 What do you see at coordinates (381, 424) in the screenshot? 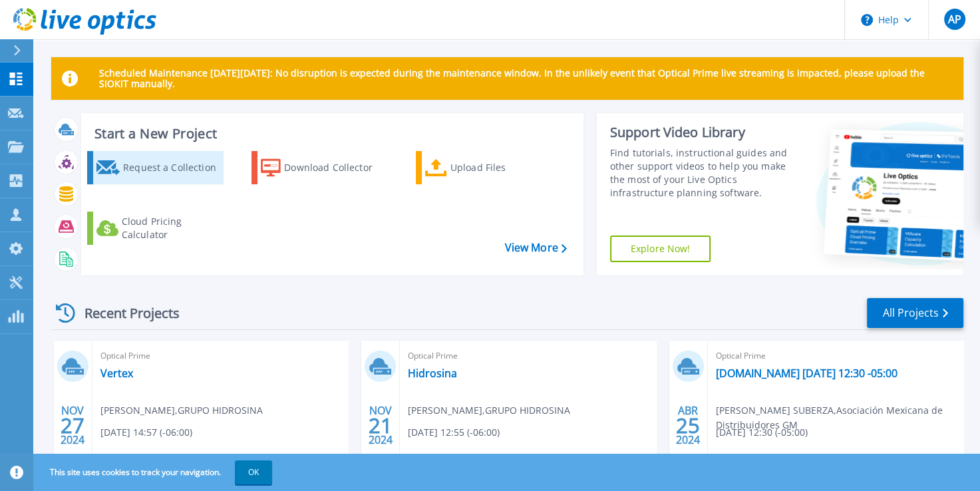
I see `span: 21` at bounding box center [381, 424].